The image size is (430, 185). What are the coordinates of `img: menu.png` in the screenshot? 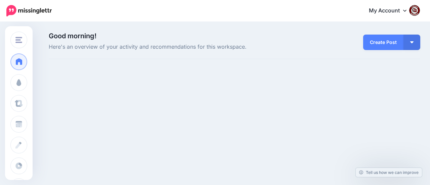 It's located at (19, 40).